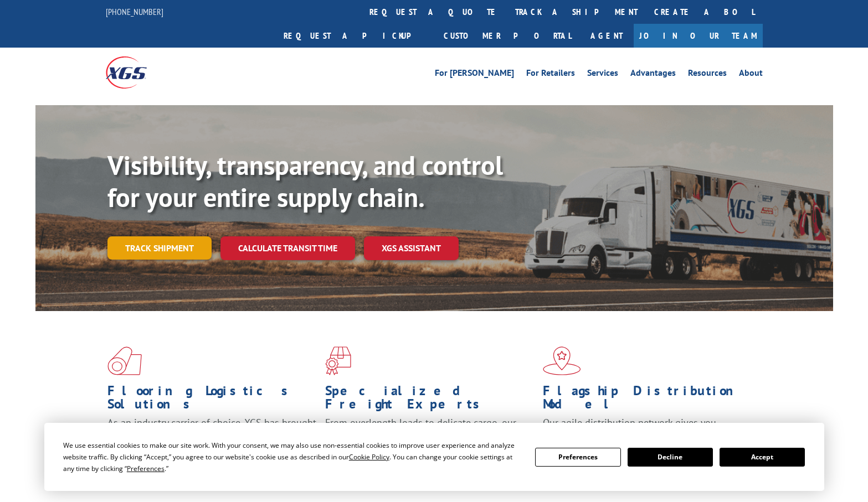  Describe the element at coordinates (355, 35) in the screenshot. I see `a: Request a pickup` at that location.